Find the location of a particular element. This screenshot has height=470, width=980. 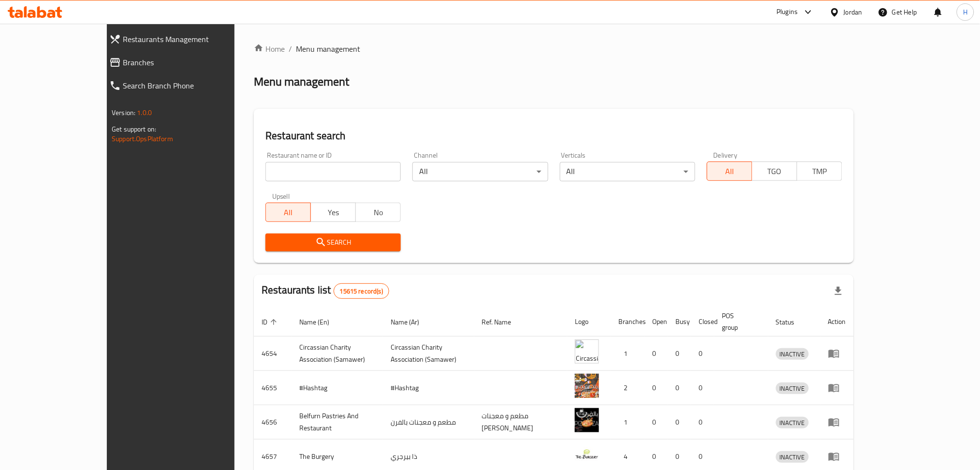

img: #Hashtag is located at coordinates (587, 385).